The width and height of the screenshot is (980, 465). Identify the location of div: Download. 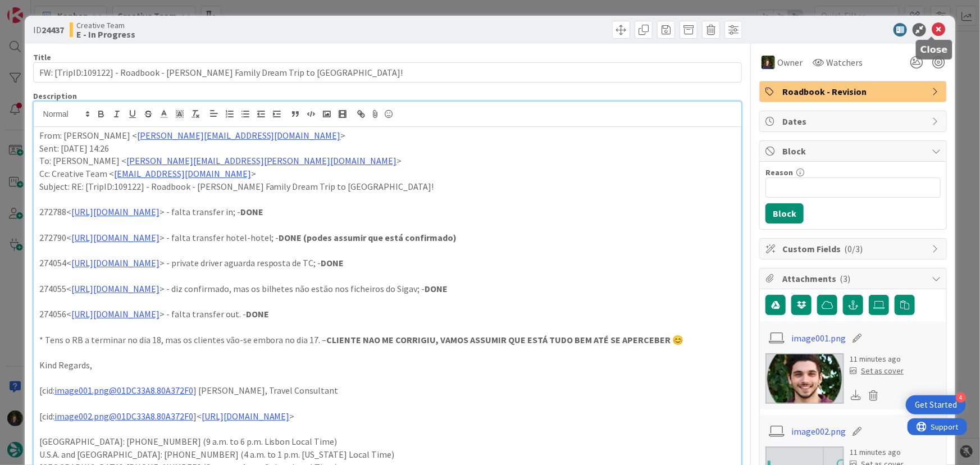
(855, 395).